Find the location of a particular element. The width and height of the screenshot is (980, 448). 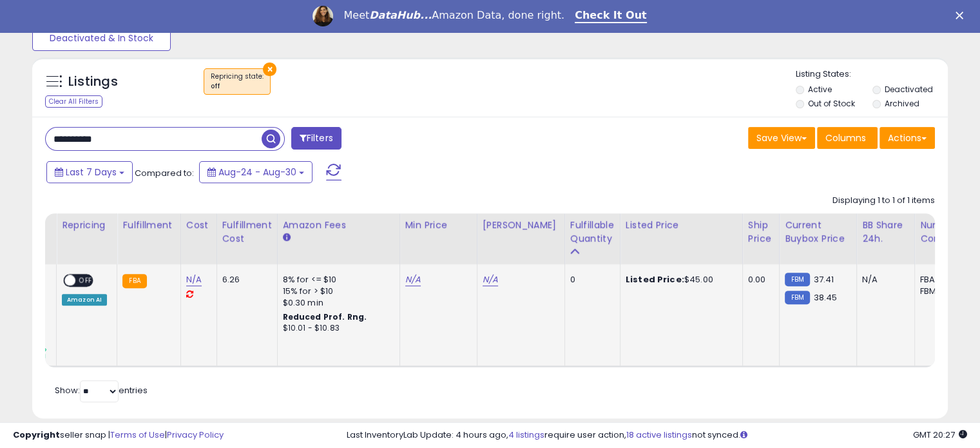

a: Terms of Use is located at coordinates (137, 434).